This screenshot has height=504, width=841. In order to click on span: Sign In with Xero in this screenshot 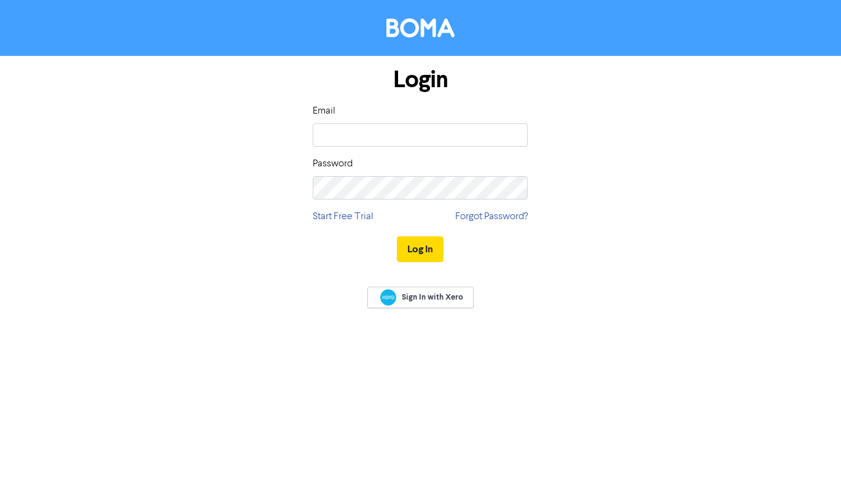, I will do `click(433, 297)`.